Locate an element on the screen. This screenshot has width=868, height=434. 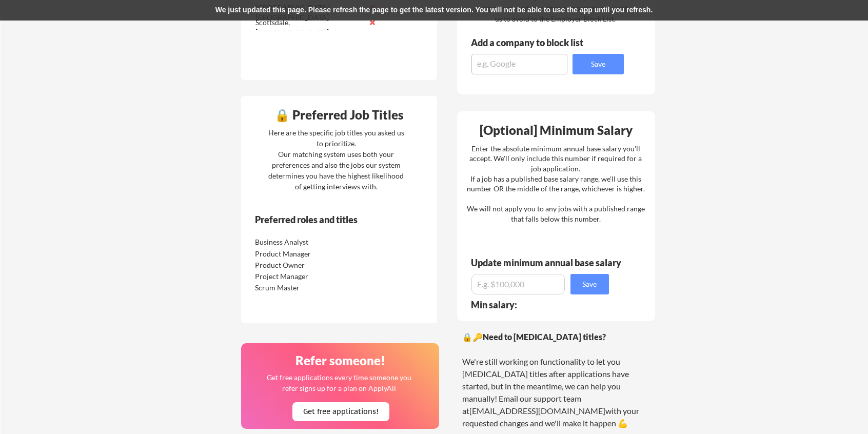
div: Add a company to block list is located at coordinates (535, 43).